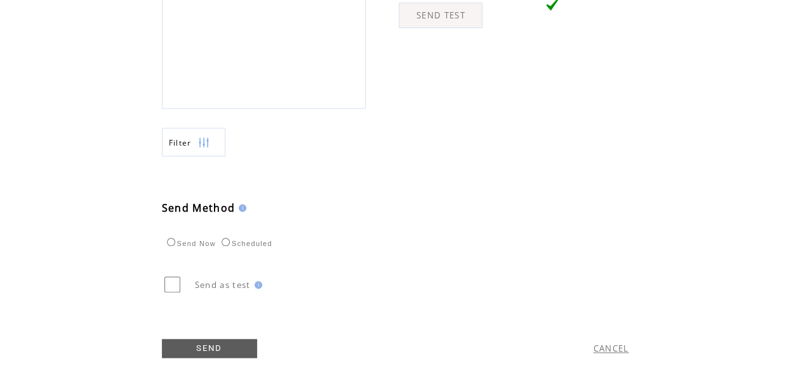 This screenshot has width=803, height=377. What do you see at coordinates (180, 142) in the screenshot?
I see `span: Show filters` at bounding box center [180, 142].